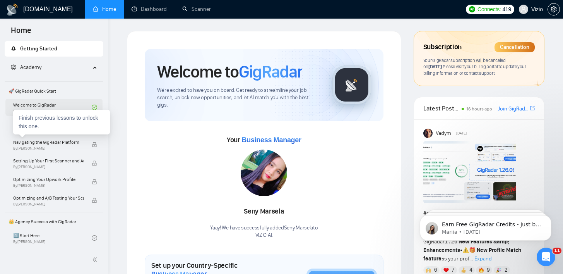 Image resolution: width=563 pixels, height=274 pixels. What do you see at coordinates (104, 9) in the screenshot?
I see `a: homeHome` at bounding box center [104, 9].